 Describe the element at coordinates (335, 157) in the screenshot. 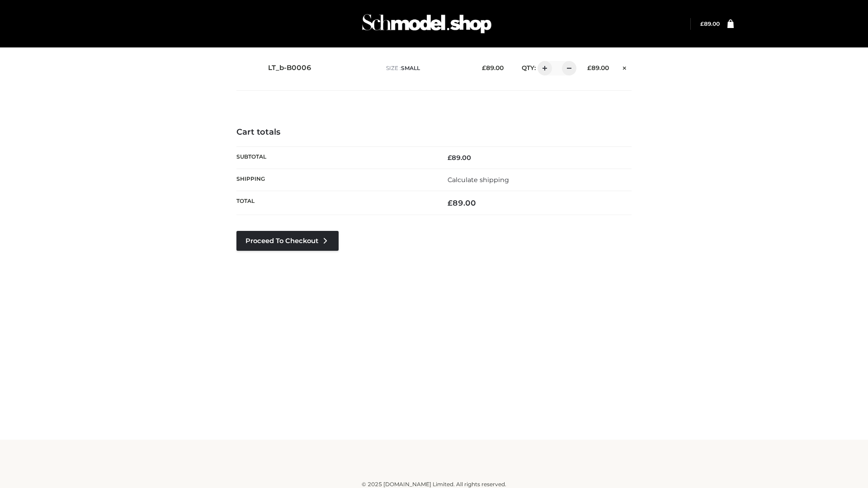

I see `th: Subtotal` at that location.